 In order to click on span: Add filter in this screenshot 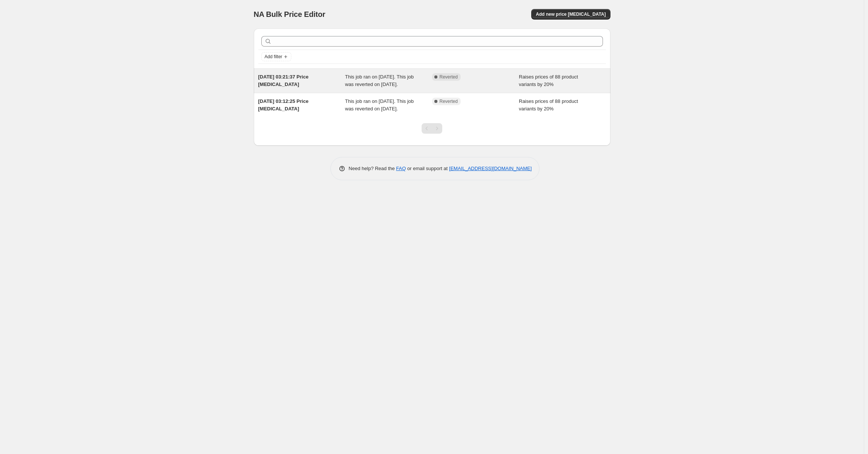, I will do `click(273, 56)`.